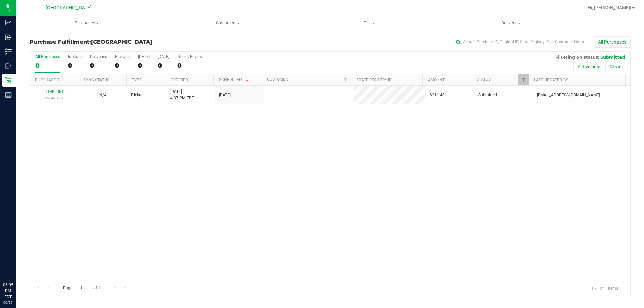  I want to click on a: Type, so click(136, 80).